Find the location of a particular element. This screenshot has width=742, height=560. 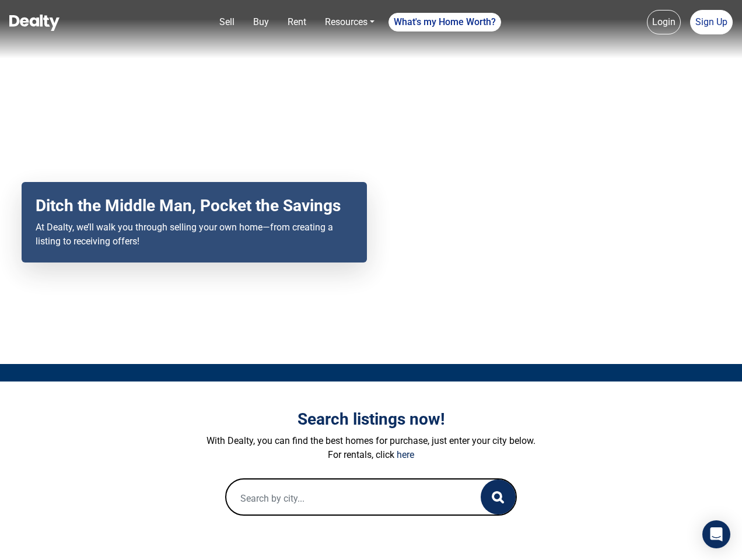

a: Login is located at coordinates (664, 22).